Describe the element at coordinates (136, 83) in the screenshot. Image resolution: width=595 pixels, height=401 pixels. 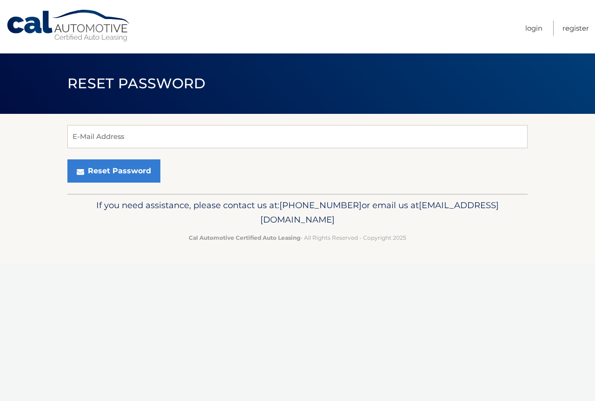
I see `span: Reset Password` at that location.